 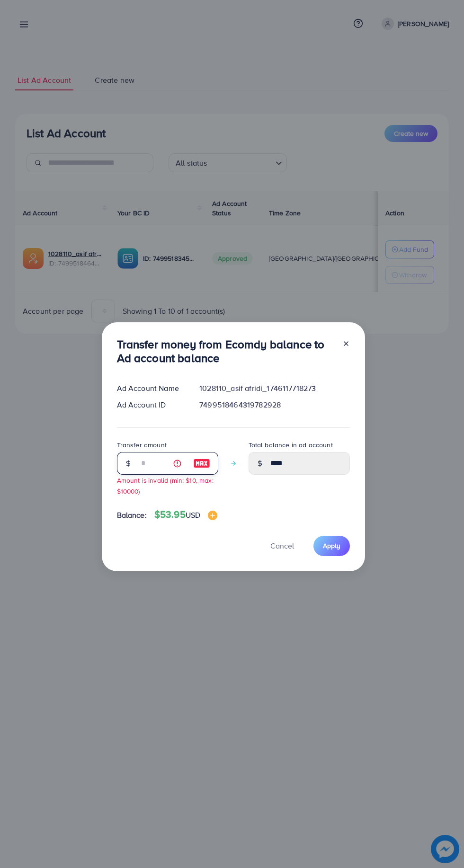 I want to click on h3: Transfer money from Ecomdy balance to Ad account balance, so click(x=226, y=351).